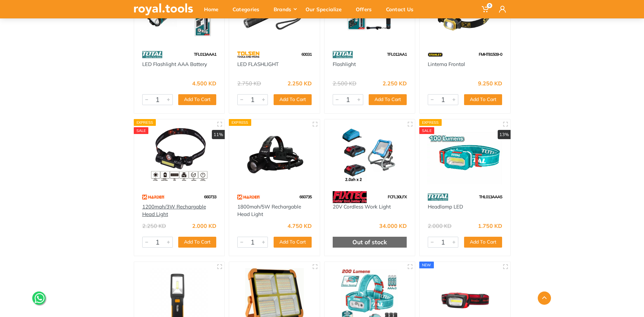  I want to click on img: 115.webp, so click(349, 197).